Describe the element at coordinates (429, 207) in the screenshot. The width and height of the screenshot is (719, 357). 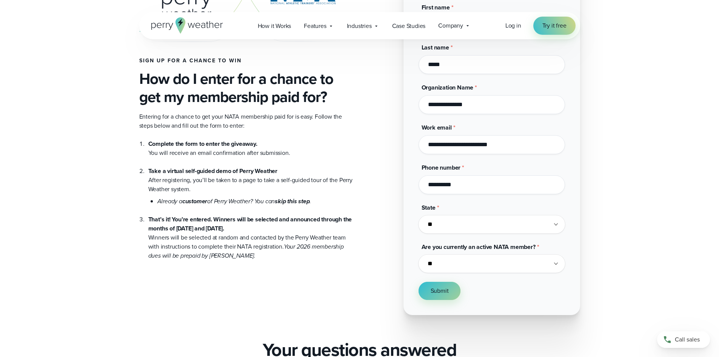
I see `span: State` at that location.